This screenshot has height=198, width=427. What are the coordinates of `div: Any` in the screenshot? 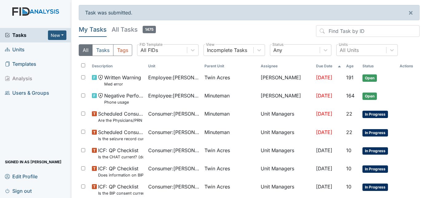 It's located at (278, 50).